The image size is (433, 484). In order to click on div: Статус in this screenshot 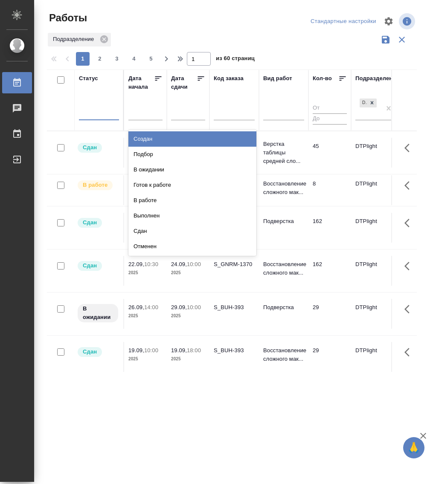, I will do `click(88, 78)`.